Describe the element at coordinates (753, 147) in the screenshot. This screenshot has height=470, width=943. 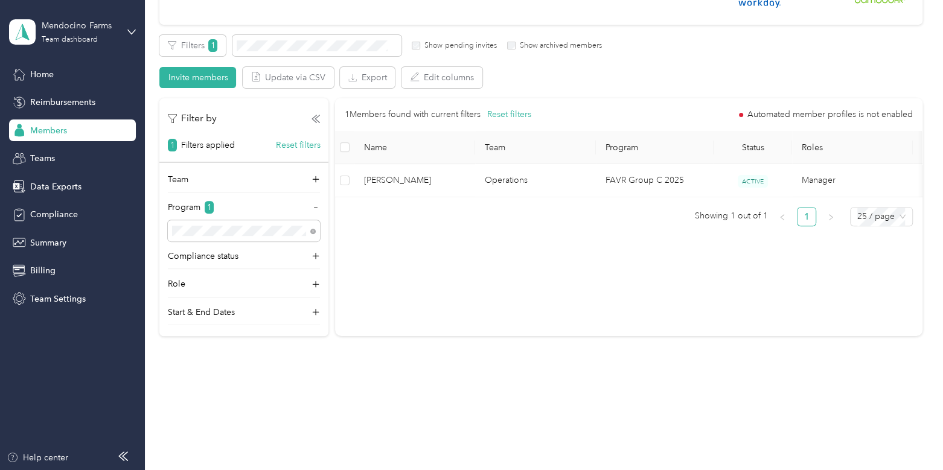
I see `th: Status` at that location.